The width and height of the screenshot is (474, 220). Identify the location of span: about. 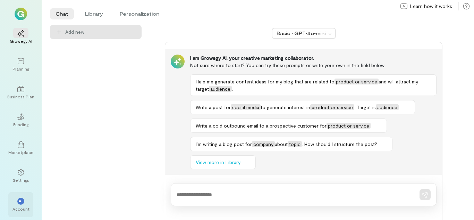
(281, 144).